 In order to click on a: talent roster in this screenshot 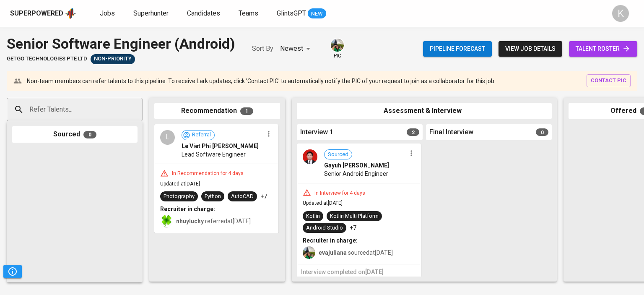, I will do `click(602, 49)`.